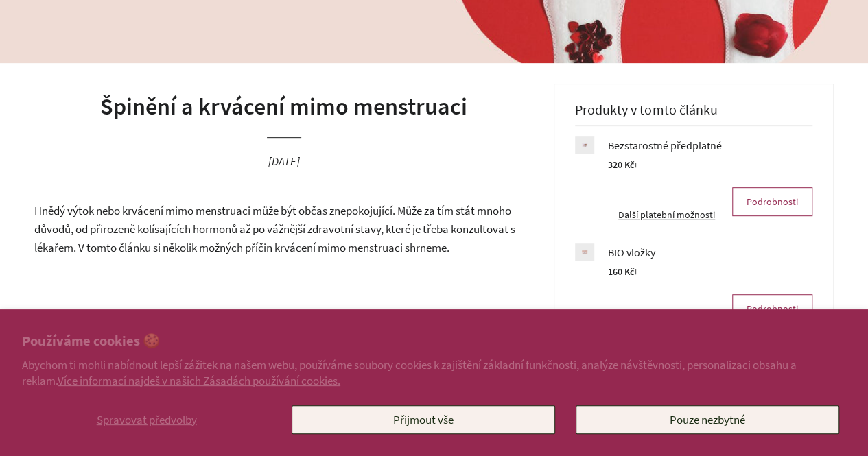  What do you see at coordinates (200, 381) in the screenshot?
I see `a: Více informací najdeš v našich Zásadách používání cookies.` at bounding box center [200, 381].